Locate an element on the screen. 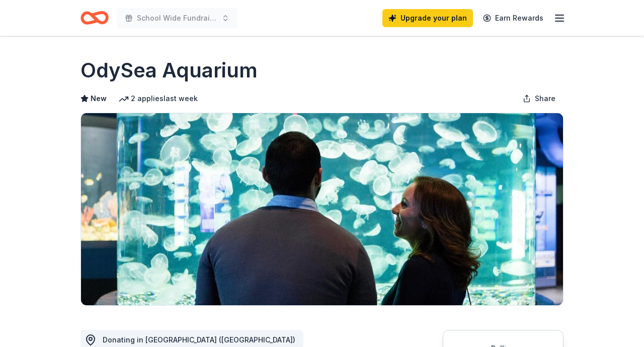 The height and width of the screenshot is (347, 644). span: New is located at coordinates (98, 98).